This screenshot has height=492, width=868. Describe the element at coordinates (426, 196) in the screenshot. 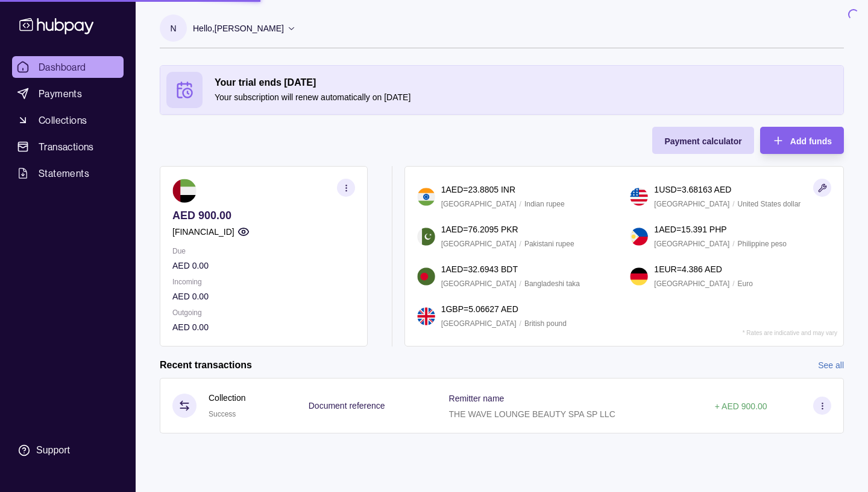

I see `img: in` at that location.